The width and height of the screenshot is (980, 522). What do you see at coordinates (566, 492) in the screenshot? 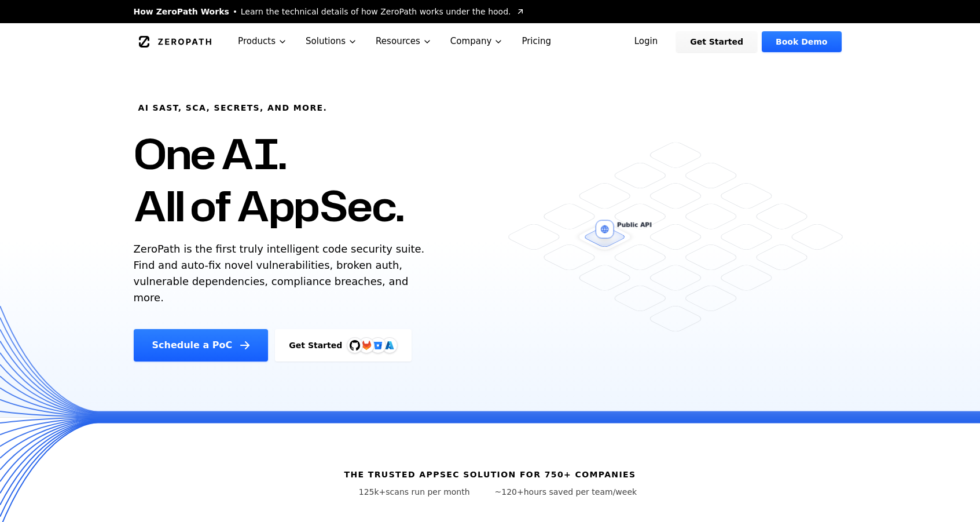
I see `p: hours saved per team/week` at bounding box center [566, 492].